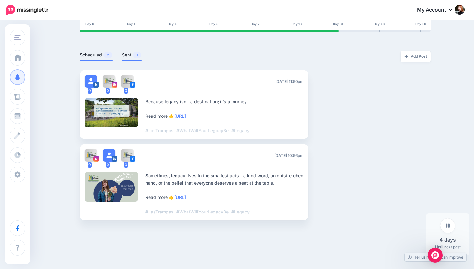 This screenshot has height=269, width=474. I want to click on div: Day 4, so click(172, 24).